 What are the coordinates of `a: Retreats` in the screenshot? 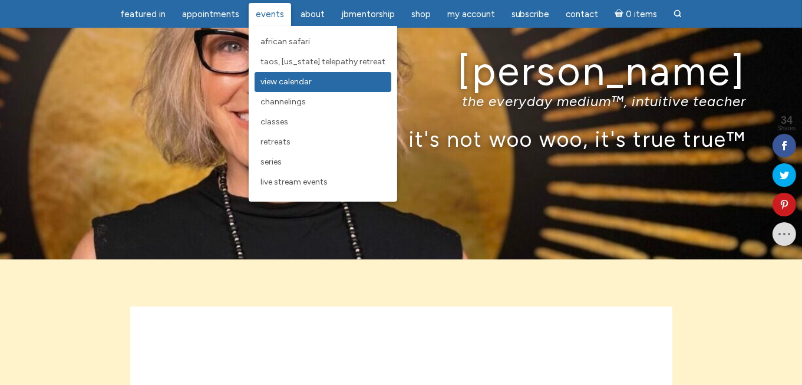 It's located at (323, 142).